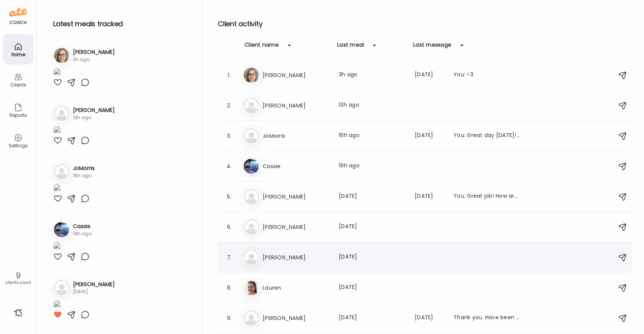 This screenshot has width=644, height=334. I want to click on img: images%2FgmSstZT9MMajQAFtUNwOfXGkKsY2%2FW0oJQgmwgdR2yVvmDKTO%2FiEZnGAYMXmYos5tZdP3h_1080, so click(57, 305).